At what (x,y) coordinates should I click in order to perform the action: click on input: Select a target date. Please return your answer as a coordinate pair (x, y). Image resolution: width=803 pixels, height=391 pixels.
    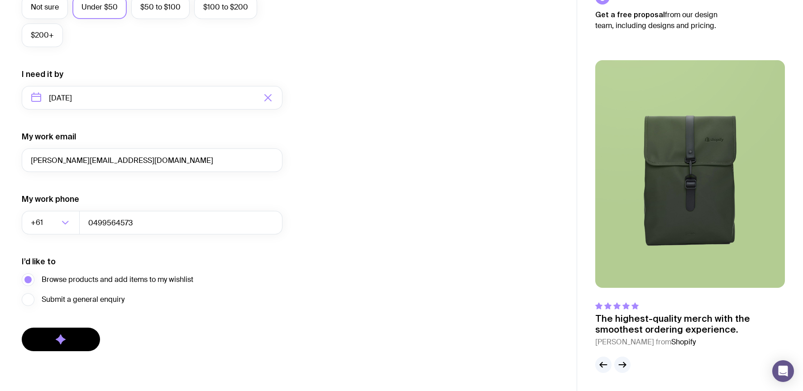
    Looking at the image, I should click on (152, 98).